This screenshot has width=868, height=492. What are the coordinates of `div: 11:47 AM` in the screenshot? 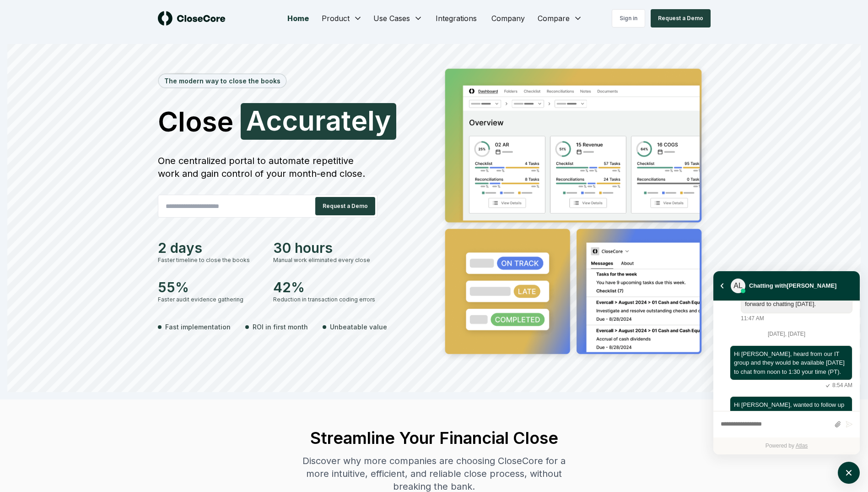 It's located at (752, 319).